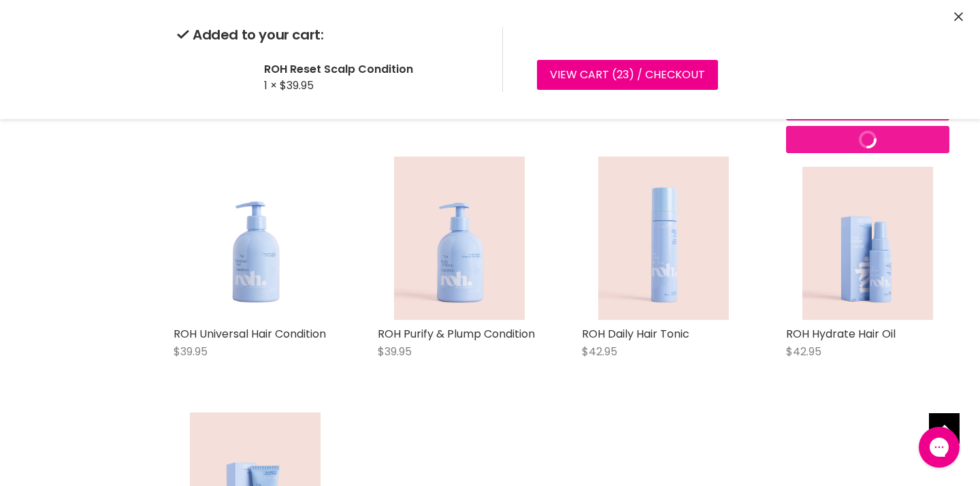 This screenshot has height=486, width=980. What do you see at coordinates (28, 25) in the screenshot?
I see `button: Gorgias live chat` at bounding box center [28, 25].